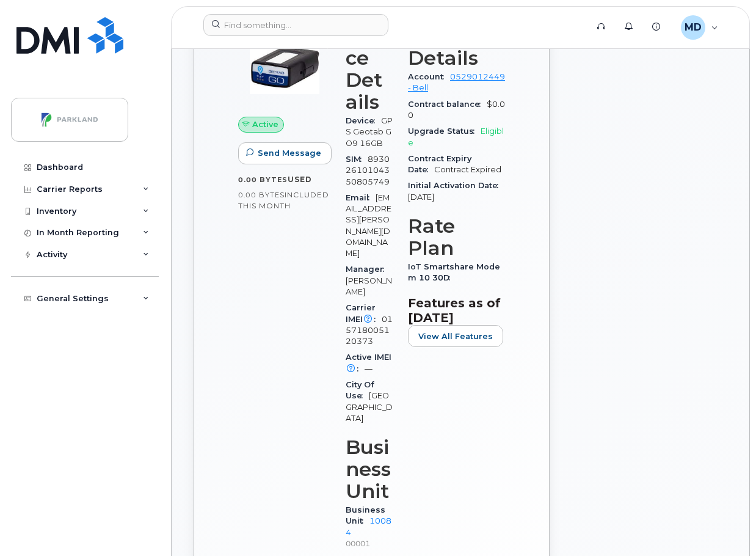 This screenshot has width=756, height=556. Describe the element at coordinates (368, 526) in the screenshot. I see `a: 10084` at that location.